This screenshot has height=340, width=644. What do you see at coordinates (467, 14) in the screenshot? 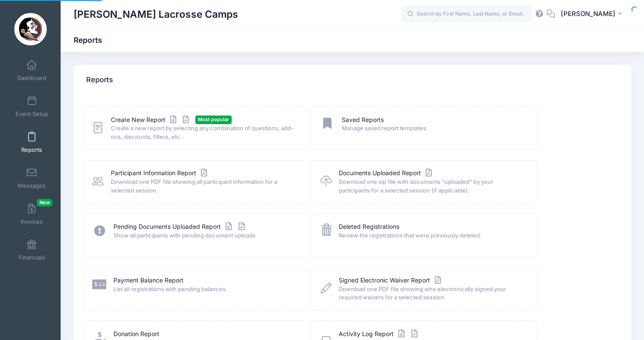
I see `input: Search by First Name, Last Name, or Email...` at bounding box center [467, 14].